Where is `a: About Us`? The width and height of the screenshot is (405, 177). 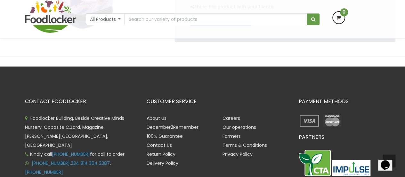 a: About Us is located at coordinates (157, 118).